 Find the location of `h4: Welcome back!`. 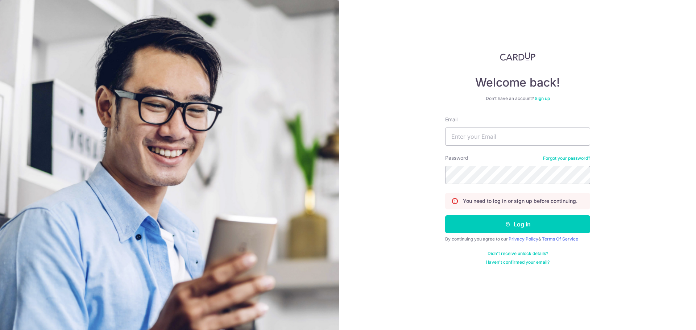

h4: Welcome back! is located at coordinates (518, 83).